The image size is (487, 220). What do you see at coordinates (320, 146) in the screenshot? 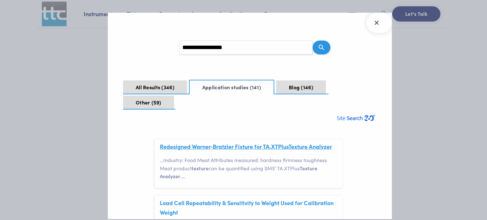
I see `span: Analyzer` at bounding box center [320, 146].